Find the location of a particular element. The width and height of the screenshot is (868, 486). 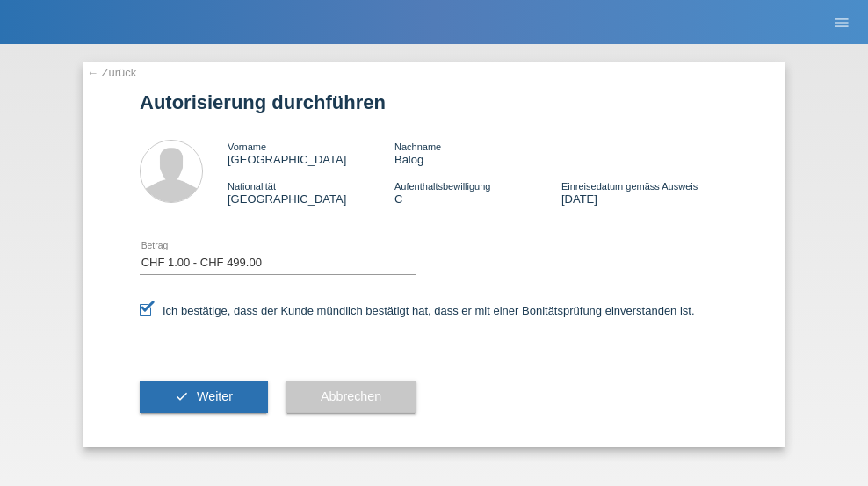

span: Aufenthaltsbewilligung is located at coordinates (442, 186).